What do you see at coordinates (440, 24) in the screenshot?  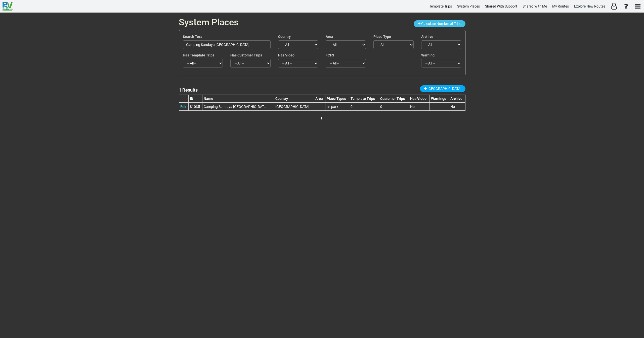 I see `button: Calculate Number of Trips` at bounding box center [440, 24].